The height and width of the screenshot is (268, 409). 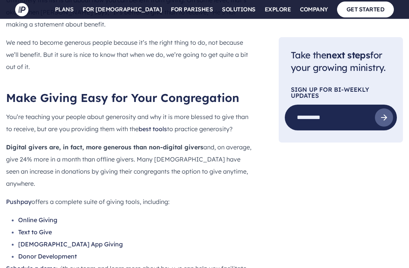 I want to click on span: next steps, so click(x=348, y=55).